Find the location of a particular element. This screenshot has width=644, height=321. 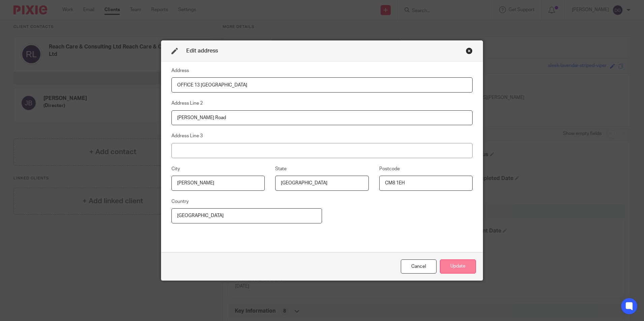

label: Address is located at coordinates (180, 71).